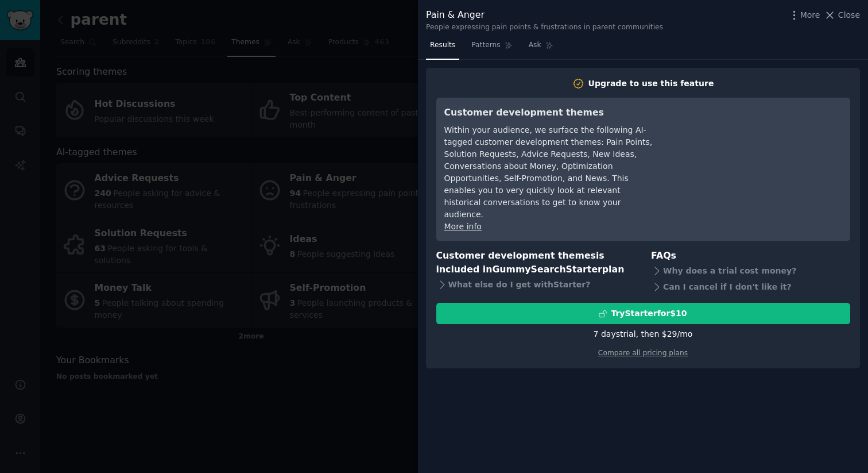 This screenshot has height=473, width=868. Describe the element at coordinates (443, 45) in the screenshot. I see `span: Results` at that location.